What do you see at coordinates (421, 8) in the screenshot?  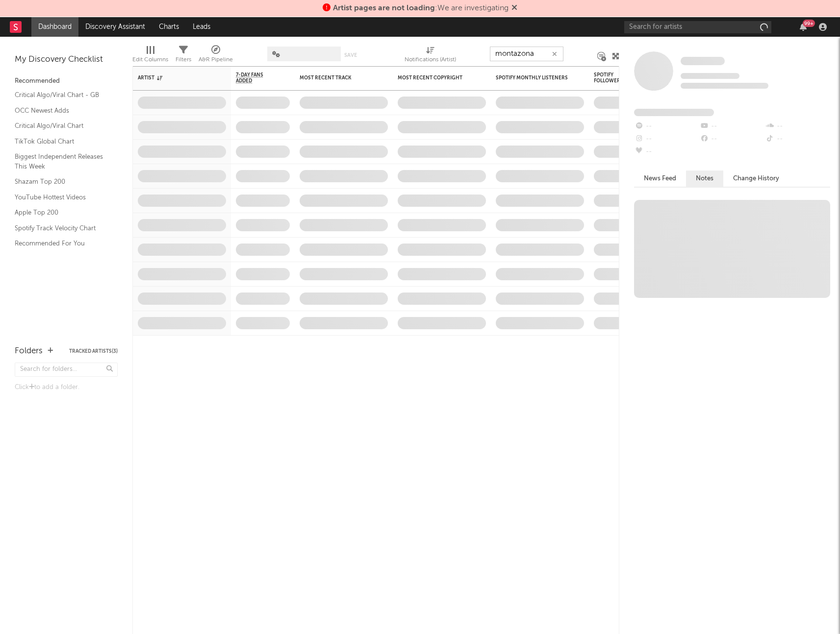 I see `span: : We are investigating` at bounding box center [421, 8].